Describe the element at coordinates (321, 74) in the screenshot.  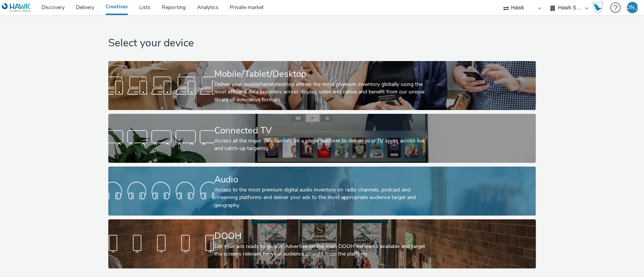
I see `div: Mobile/Tablet/Desktop` at that location.